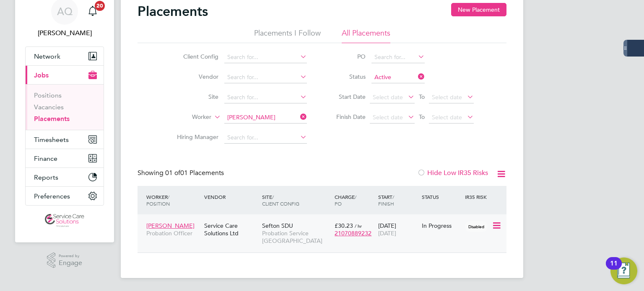 The image size is (644, 291). What do you see at coordinates (347, 97) in the screenshot?
I see `label: Start Date` at bounding box center [347, 97].